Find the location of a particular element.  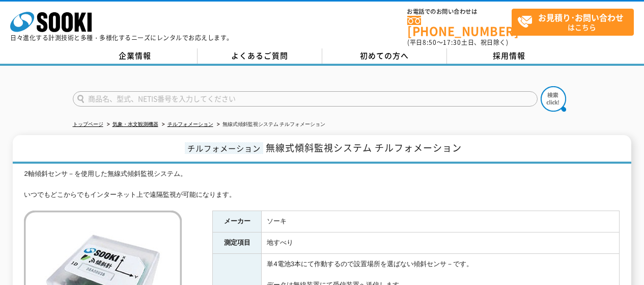

img: btn_search.png is located at coordinates (553, 99).